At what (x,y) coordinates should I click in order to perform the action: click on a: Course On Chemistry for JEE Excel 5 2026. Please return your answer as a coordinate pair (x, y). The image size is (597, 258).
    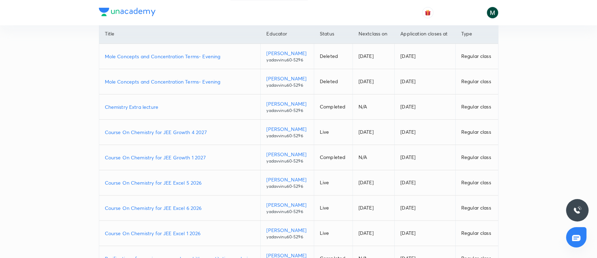
    Looking at the image, I should click on (180, 183).